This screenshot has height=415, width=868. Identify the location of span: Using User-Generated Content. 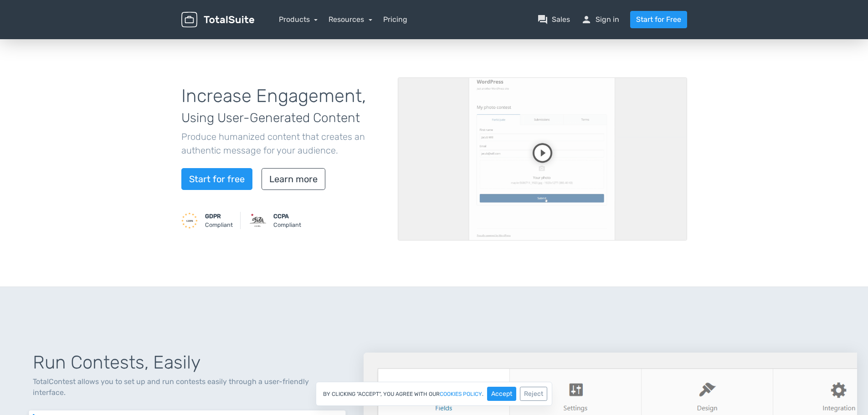
(271, 117).